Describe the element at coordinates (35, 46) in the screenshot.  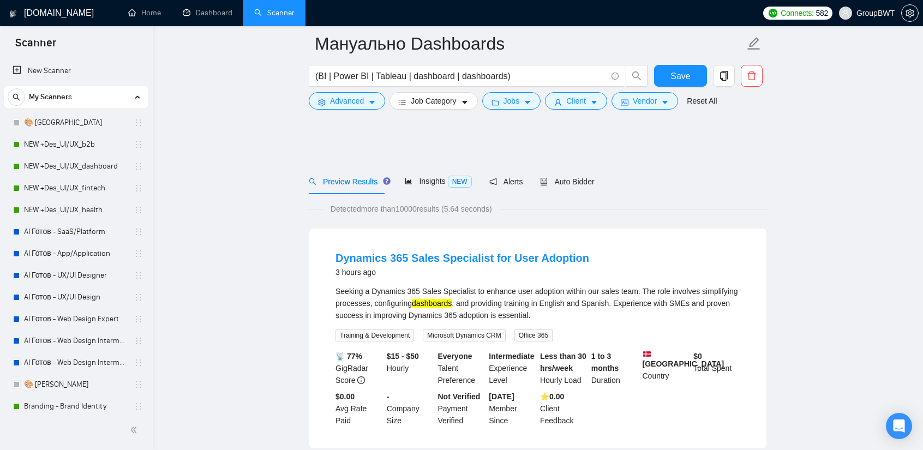
I see `span: Scanner` at that location.